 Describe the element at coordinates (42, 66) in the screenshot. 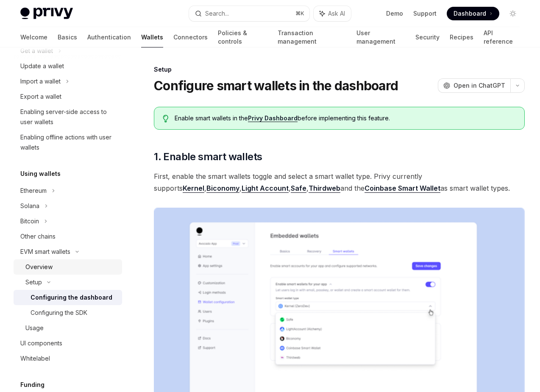

I see `div: Update a wallet` at that location.